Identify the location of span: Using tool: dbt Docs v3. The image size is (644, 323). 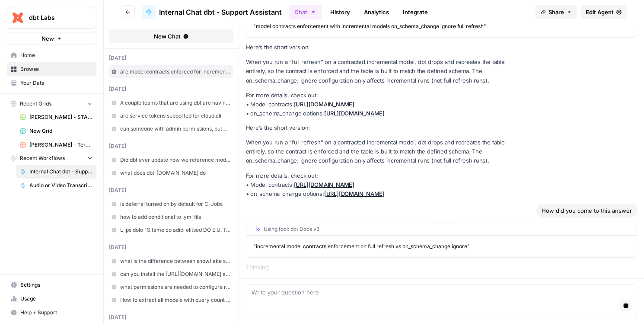
(292, 229).